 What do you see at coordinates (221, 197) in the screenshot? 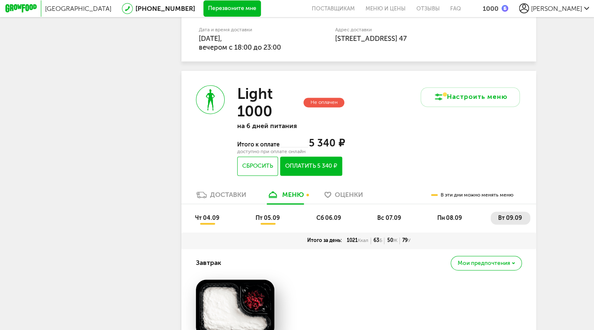
I see `a: Доставки` at bounding box center [221, 197].